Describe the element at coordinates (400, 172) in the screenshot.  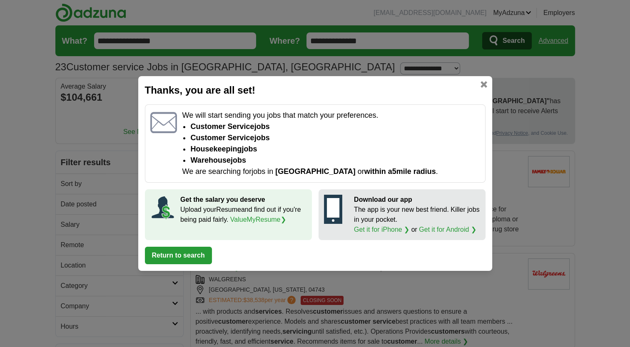
I see `span: within a 5 mile radius` at that location.